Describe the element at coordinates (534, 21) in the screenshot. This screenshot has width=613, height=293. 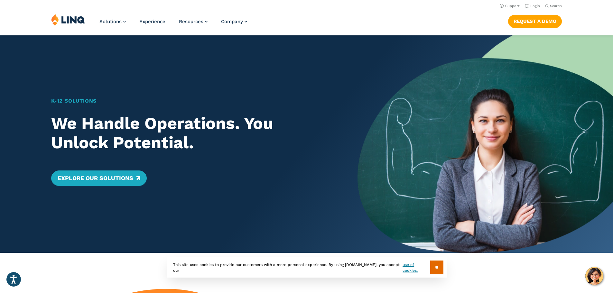
I see `a: Request a Demo` at that location.